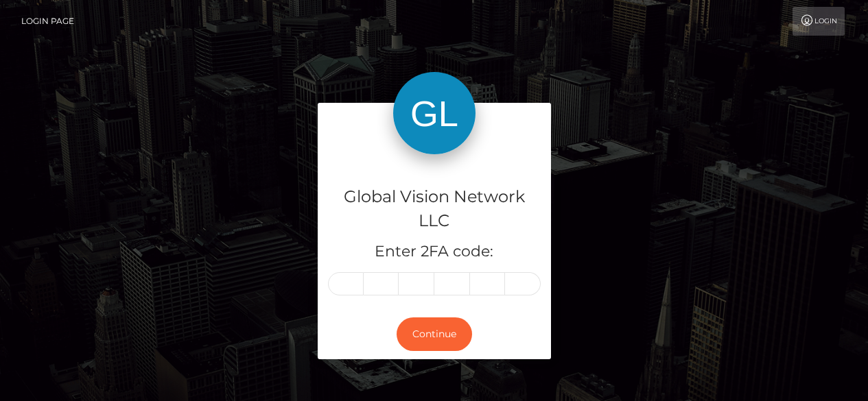  What do you see at coordinates (434, 209) in the screenshot?
I see `h4: Global Vision Network LLC` at bounding box center [434, 209].